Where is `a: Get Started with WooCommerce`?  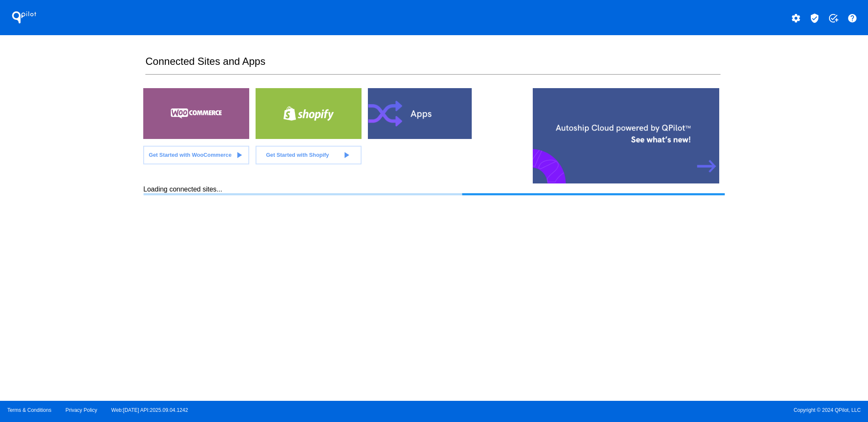
a: Get Started with WooCommerce is located at coordinates (196, 155).